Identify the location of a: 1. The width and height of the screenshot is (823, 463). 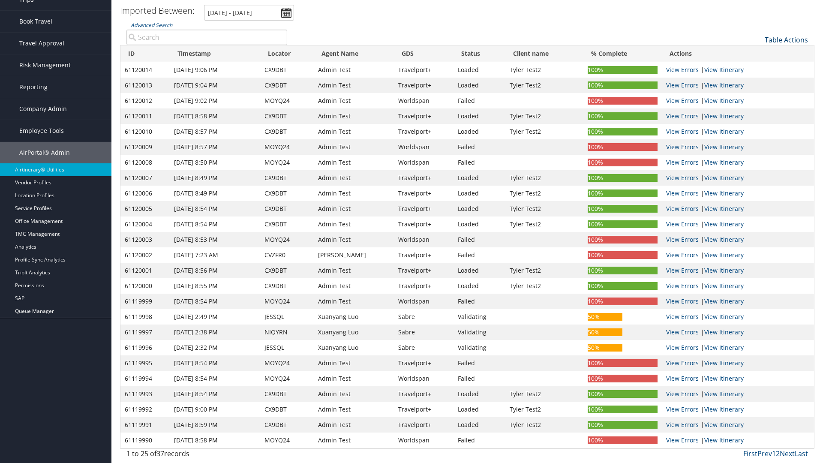
(774, 453).